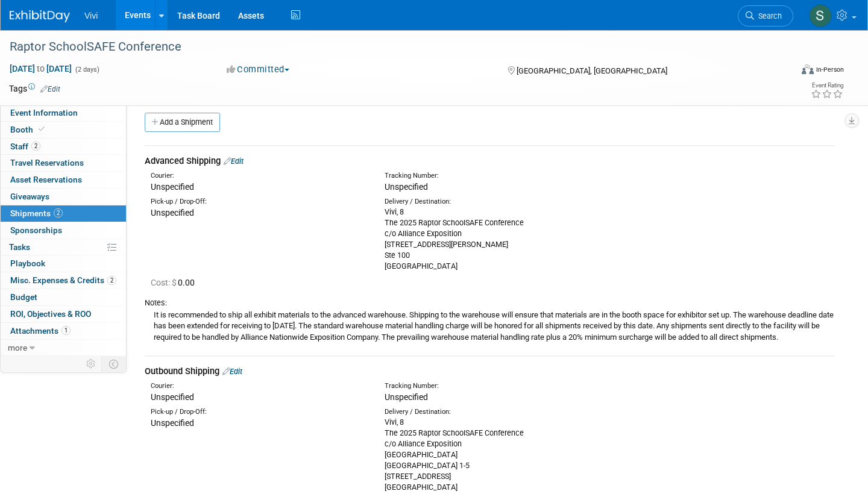 The image size is (868, 494). What do you see at coordinates (25, 146) in the screenshot?
I see `span: Staff` at bounding box center [25, 146].